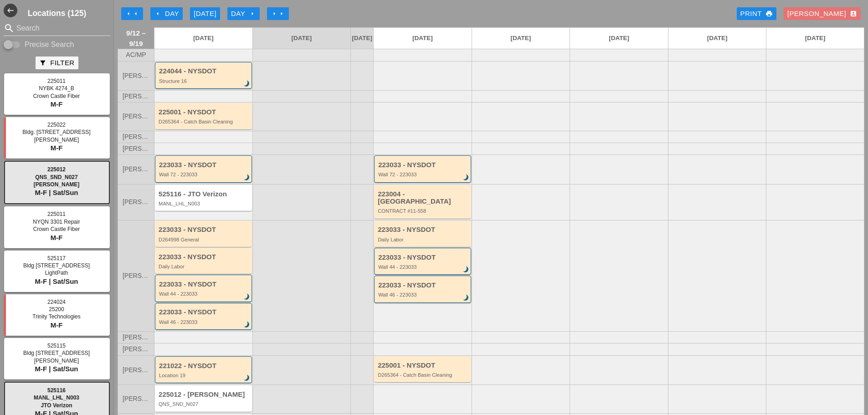  I want to click on div: 225001 - NYSDOT, so click(423, 366).